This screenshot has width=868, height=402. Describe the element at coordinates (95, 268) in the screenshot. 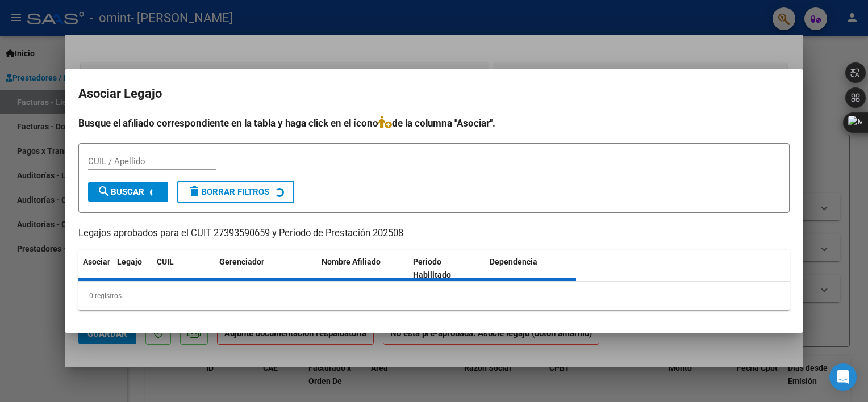

I see `datatable-header-cell: Asociar` at that location.